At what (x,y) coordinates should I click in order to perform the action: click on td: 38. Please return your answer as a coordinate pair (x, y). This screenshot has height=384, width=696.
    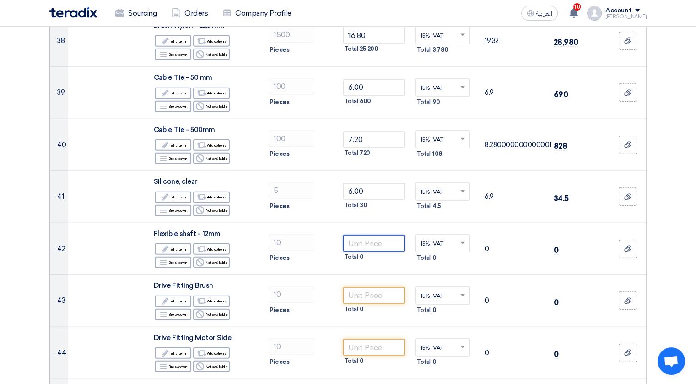
    Looking at the image, I should click on (59, 41).